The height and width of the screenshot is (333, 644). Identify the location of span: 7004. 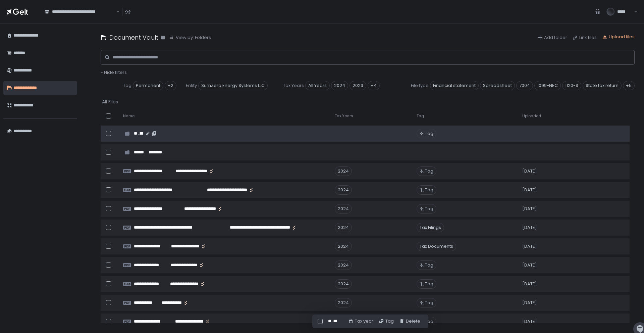
(525, 86).